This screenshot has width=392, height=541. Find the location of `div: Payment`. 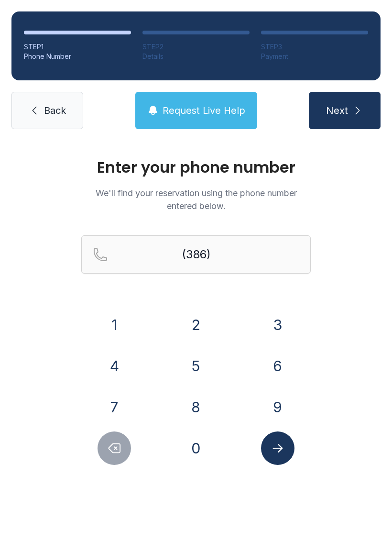

div: Payment is located at coordinates (314, 56).